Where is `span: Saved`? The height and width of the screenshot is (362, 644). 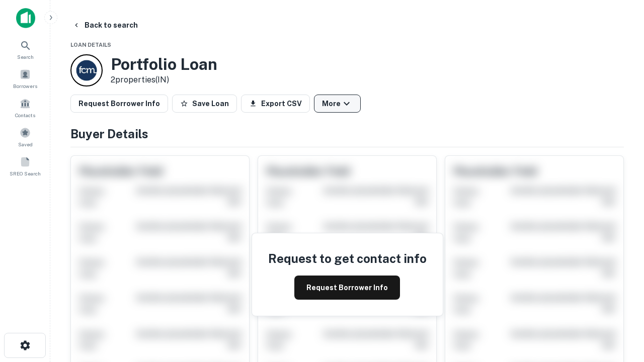
span: Saved is located at coordinates (25, 144).